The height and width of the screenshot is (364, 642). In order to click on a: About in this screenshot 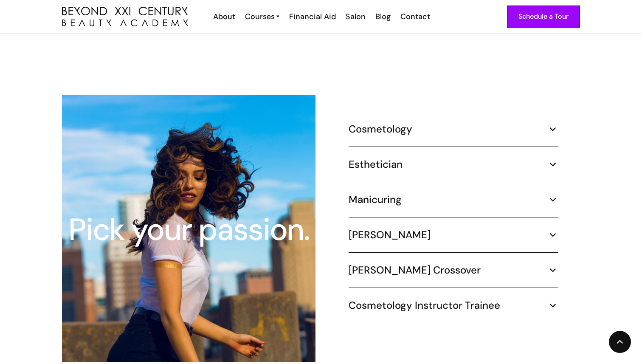, I will do `click(223, 17)`.